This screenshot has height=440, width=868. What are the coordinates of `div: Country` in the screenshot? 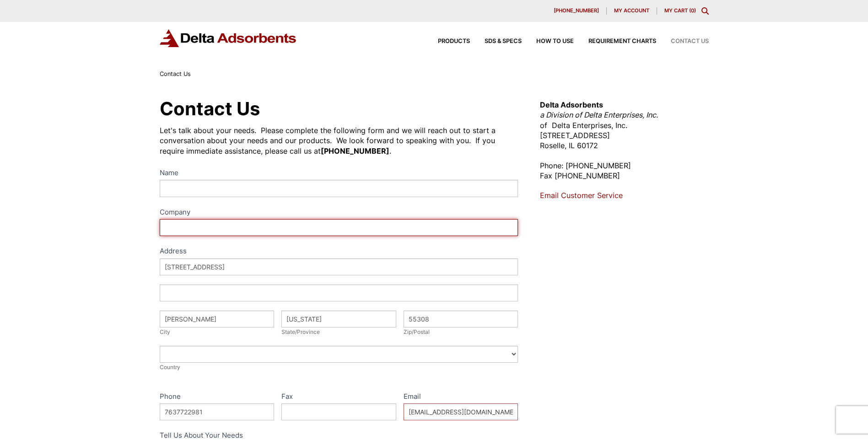 It's located at (339, 367).